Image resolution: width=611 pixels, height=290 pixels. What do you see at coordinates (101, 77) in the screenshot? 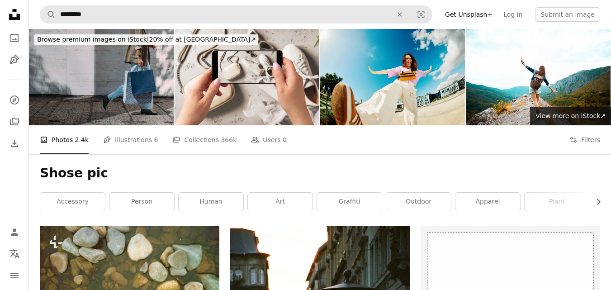
I see `img: Woman Walking With Shopping Bags on City Street` at bounding box center [101, 77].